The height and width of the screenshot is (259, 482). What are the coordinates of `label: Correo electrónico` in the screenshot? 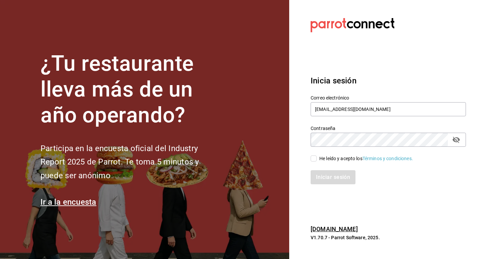 It's located at (389, 98).